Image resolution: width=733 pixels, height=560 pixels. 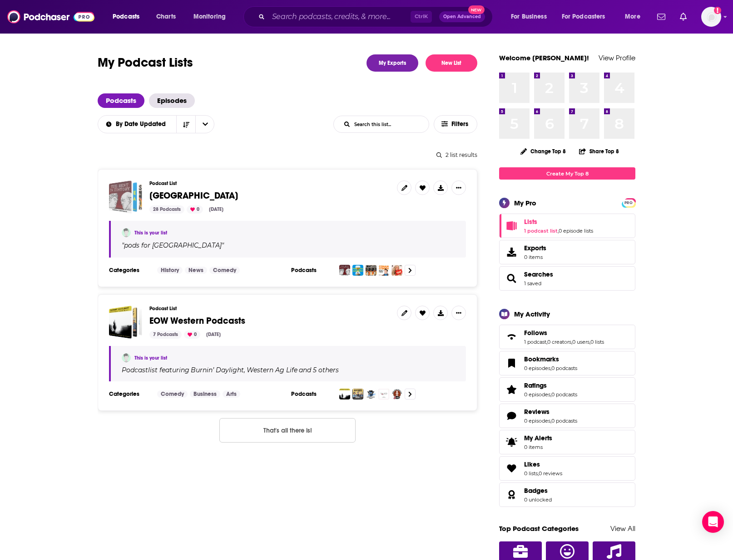 What do you see at coordinates (584, 17) in the screenshot?
I see `span: For Podcasters` at bounding box center [584, 17].